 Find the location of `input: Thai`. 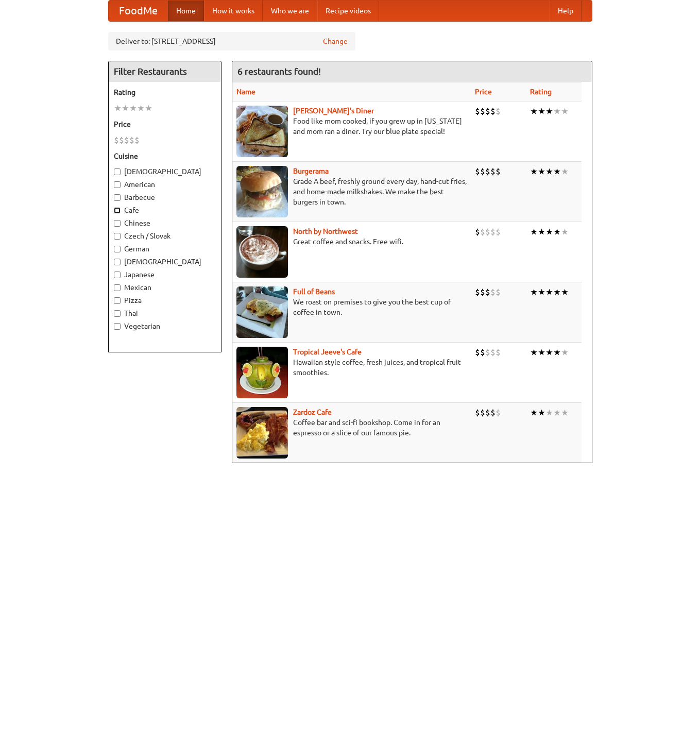

input: Thai is located at coordinates (117, 313).